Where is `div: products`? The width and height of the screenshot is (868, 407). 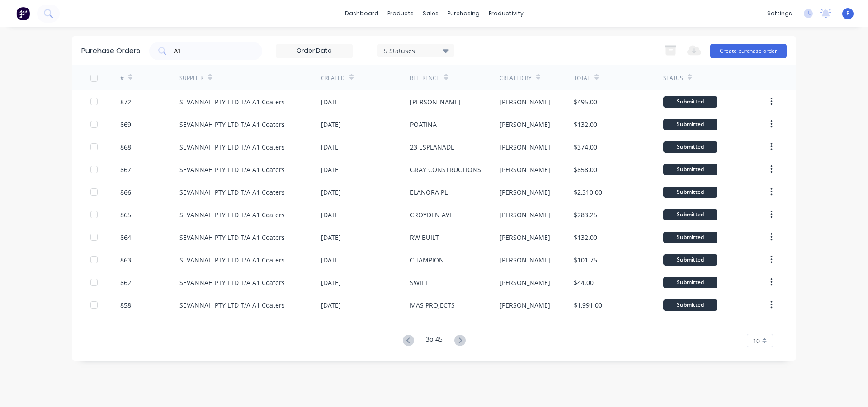 div: products is located at coordinates (401, 13).